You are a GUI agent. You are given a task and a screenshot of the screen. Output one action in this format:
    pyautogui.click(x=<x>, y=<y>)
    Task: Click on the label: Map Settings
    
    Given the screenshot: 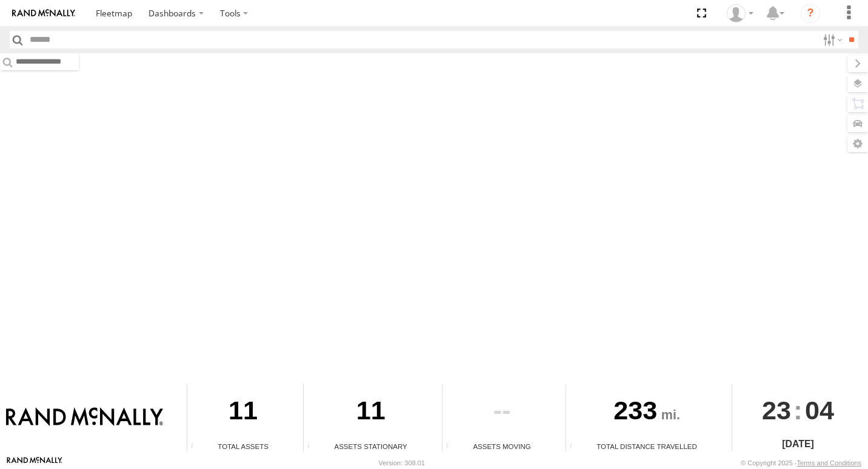 What is the action you would take?
    pyautogui.click(x=858, y=143)
    